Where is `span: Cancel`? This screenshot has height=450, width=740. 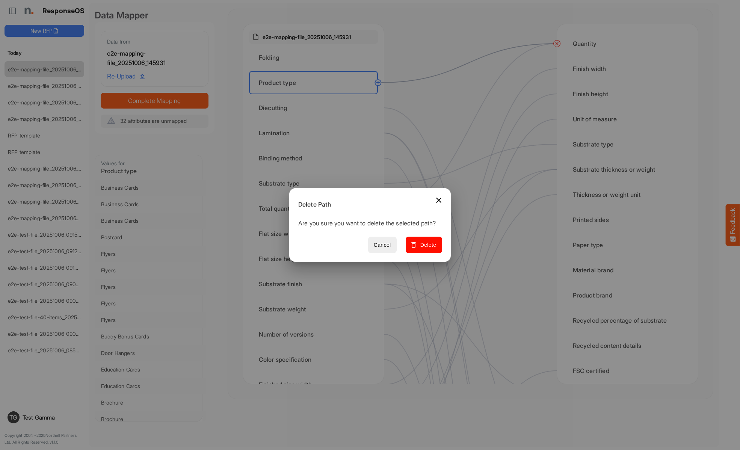 span: Cancel is located at coordinates (382, 245).